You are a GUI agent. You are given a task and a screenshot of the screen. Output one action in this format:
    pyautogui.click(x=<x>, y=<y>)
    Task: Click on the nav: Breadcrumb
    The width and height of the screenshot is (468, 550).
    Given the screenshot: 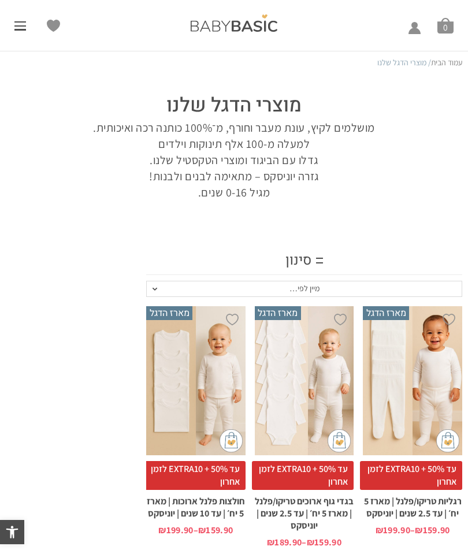 What is the action you would take?
    pyautogui.click(x=234, y=63)
    